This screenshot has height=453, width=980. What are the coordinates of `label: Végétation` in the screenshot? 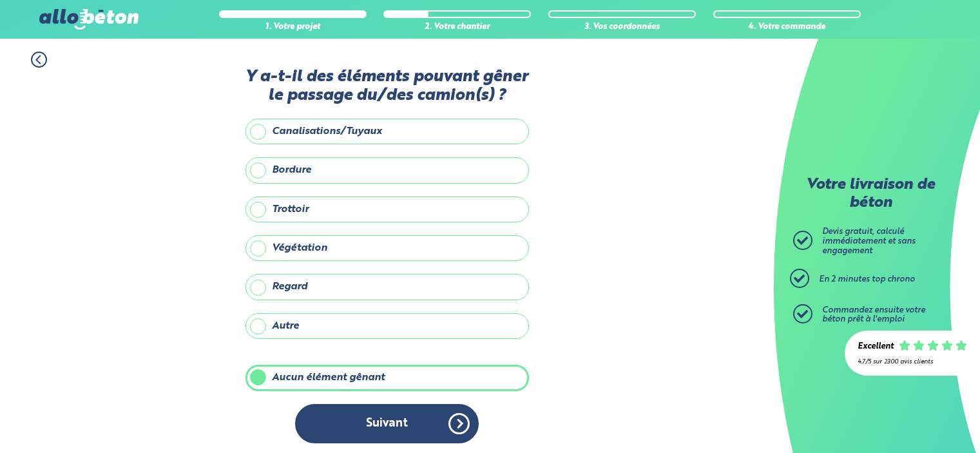 It's located at (387, 248).